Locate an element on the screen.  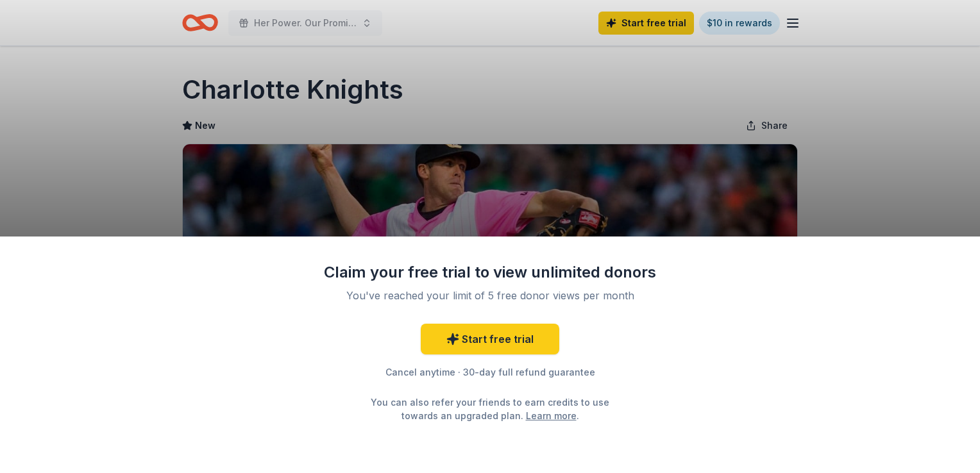
a: Learn more is located at coordinates (551, 415).